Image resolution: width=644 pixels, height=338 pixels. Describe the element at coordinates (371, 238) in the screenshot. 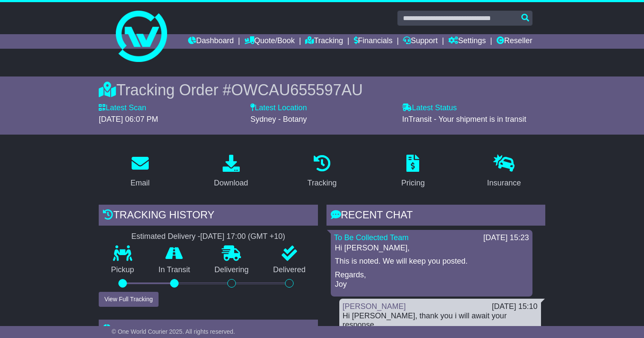

I see `a: To Be Collected Team` at that location.